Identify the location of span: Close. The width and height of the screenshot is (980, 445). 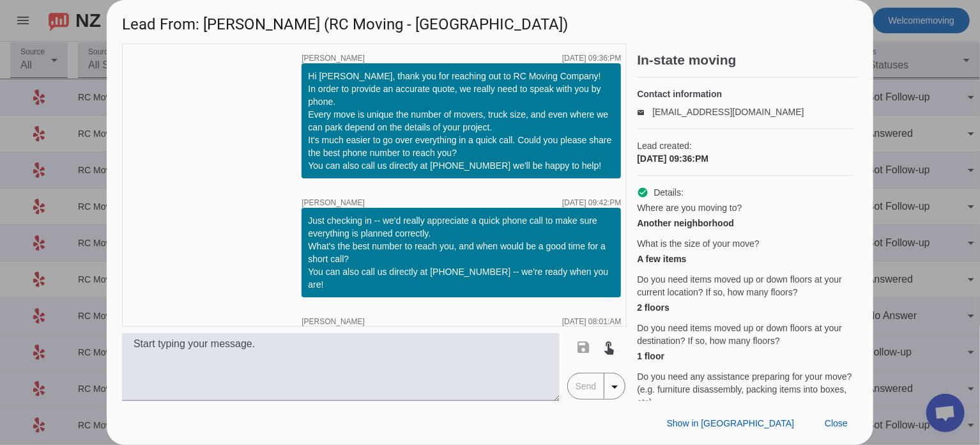
(836, 423).